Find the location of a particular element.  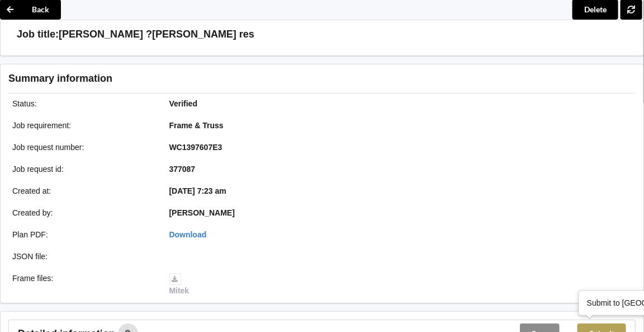

b: WC1397607E3 is located at coordinates (196, 147).